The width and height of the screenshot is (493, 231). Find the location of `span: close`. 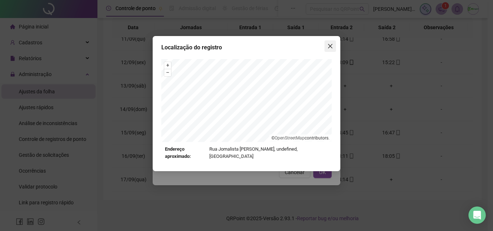

span: close is located at coordinates (330, 46).